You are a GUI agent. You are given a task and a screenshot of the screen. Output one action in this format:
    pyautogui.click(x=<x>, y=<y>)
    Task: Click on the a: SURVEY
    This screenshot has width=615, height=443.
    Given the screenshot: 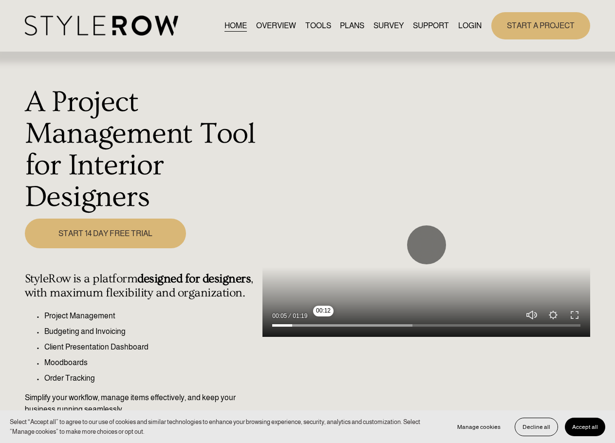 What is the action you would take?
    pyautogui.click(x=389, y=25)
    